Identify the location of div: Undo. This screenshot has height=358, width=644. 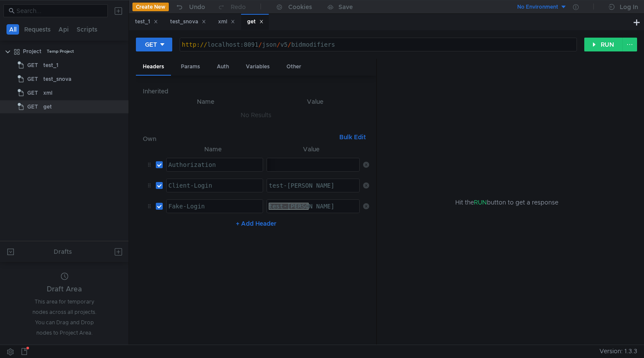
(197, 7).